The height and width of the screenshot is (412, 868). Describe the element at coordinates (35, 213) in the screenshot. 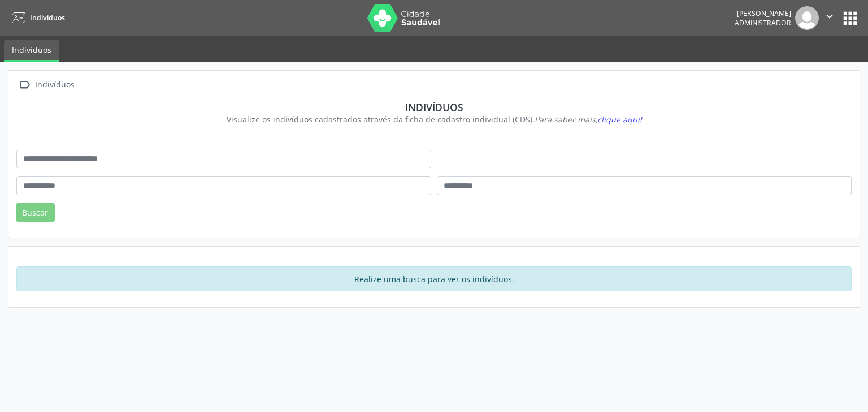

I see `button: Buscar` at that location.